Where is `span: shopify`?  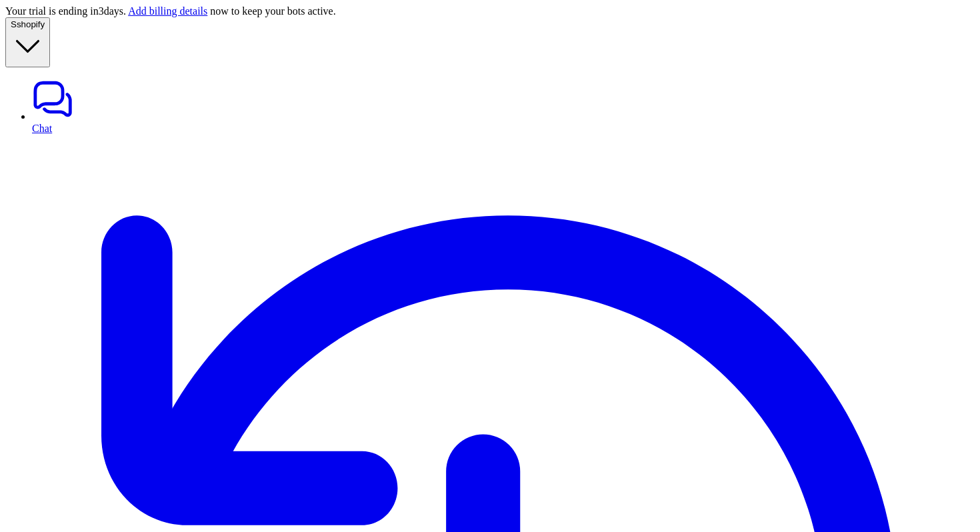 span: shopify is located at coordinates (31, 24).